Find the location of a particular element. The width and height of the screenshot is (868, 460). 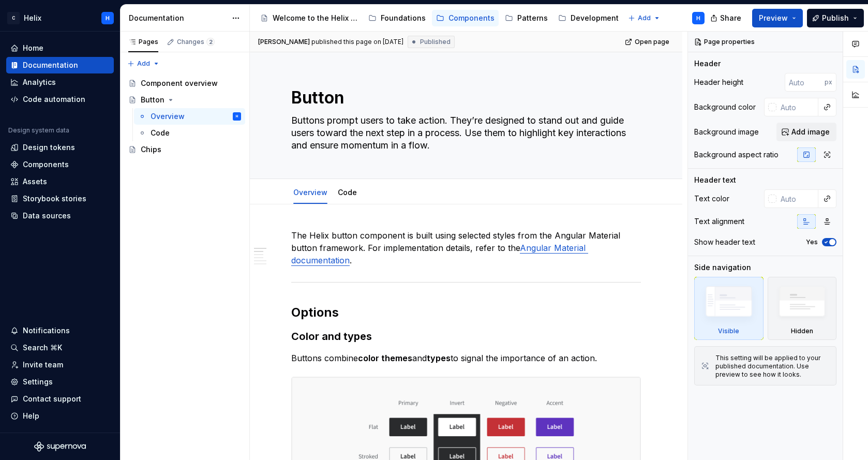

strong: color themes is located at coordinates (385, 358).